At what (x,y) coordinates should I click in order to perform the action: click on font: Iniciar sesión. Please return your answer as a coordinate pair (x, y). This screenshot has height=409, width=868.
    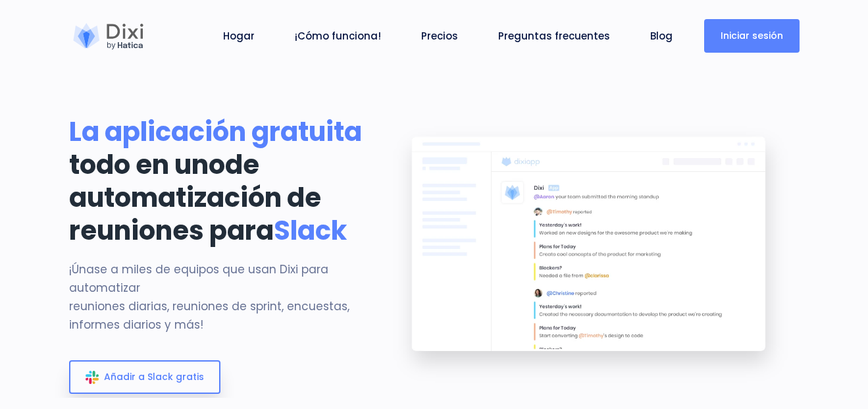
    Looking at the image, I should click on (752, 35).